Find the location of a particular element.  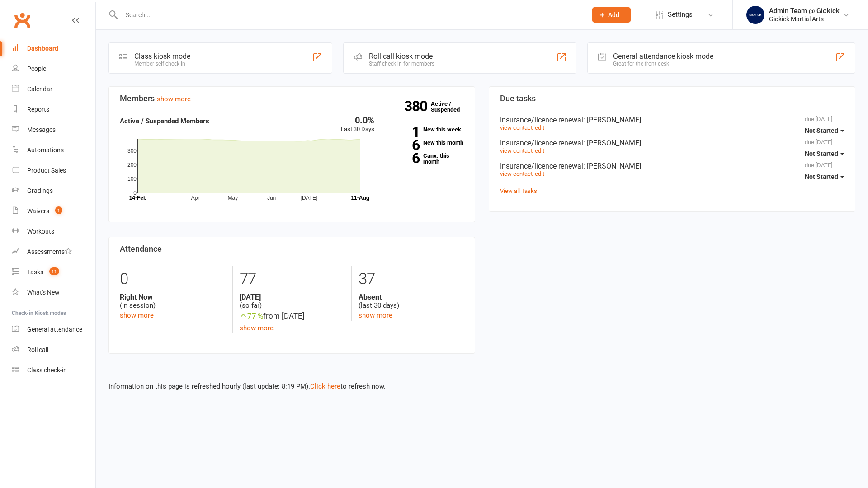

div: 77 is located at coordinates (292, 279).